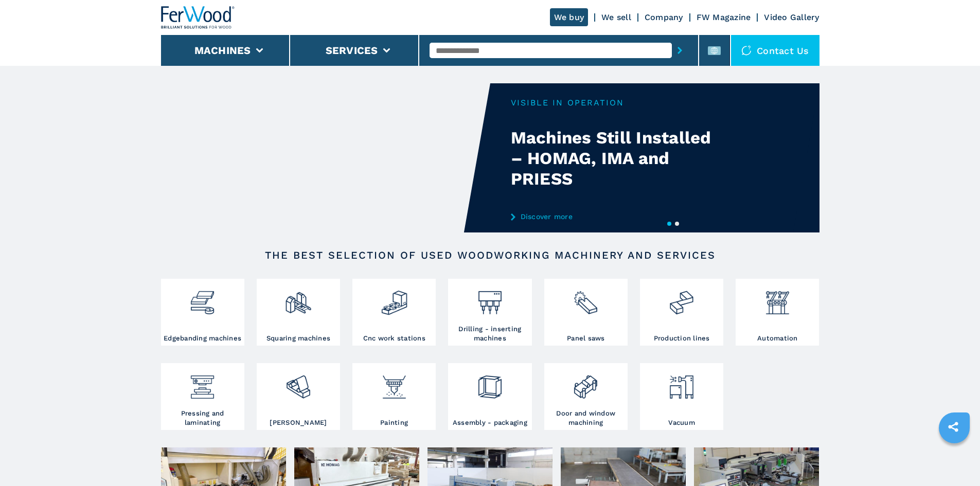 The height and width of the screenshot is (486, 980). What do you see at coordinates (203, 396) in the screenshot?
I see `a: Pressing and laminating` at bounding box center [203, 396].